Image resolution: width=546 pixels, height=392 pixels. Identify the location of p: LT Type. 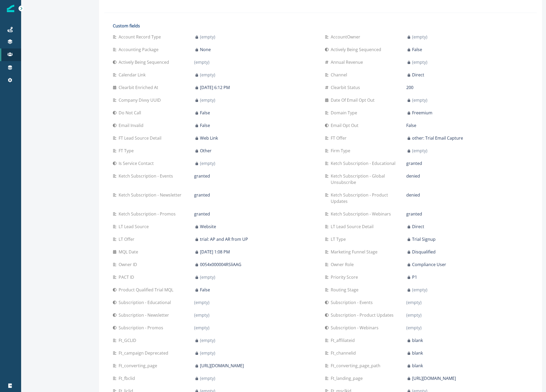
(339, 239).